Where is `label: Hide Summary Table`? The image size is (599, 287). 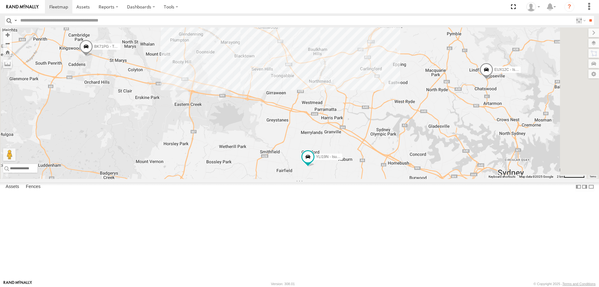
label: Hide Summary Table is located at coordinates (592, 187).